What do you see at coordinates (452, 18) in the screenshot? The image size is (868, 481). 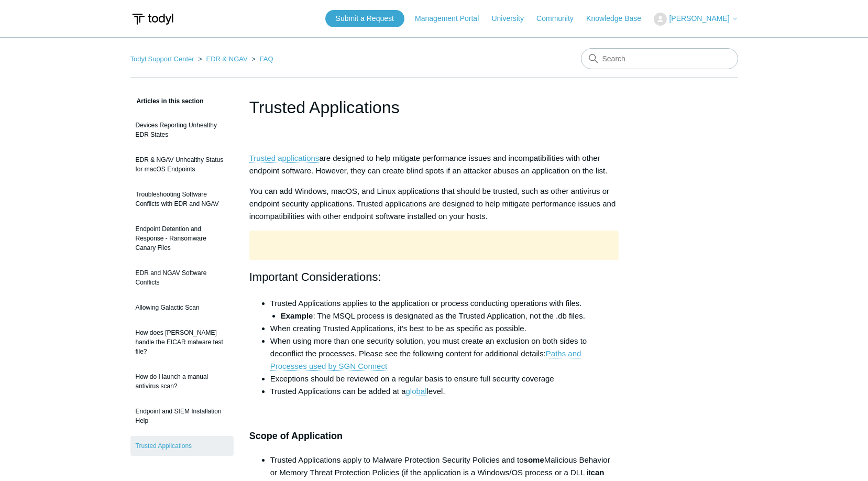 I see `a: Management Portal` at bounding box center [452, 18].